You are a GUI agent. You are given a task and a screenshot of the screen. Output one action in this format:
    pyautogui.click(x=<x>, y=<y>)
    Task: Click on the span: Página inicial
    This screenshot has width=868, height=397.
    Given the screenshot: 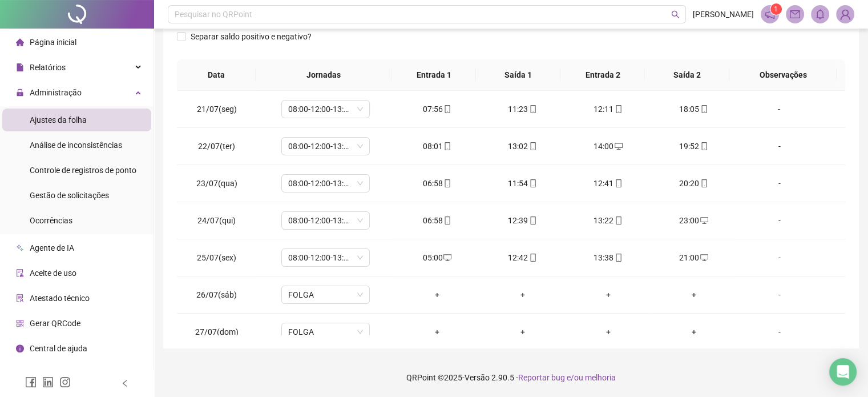 What is the action you would take?
    pyautogui.click(x=53, y=42)
    